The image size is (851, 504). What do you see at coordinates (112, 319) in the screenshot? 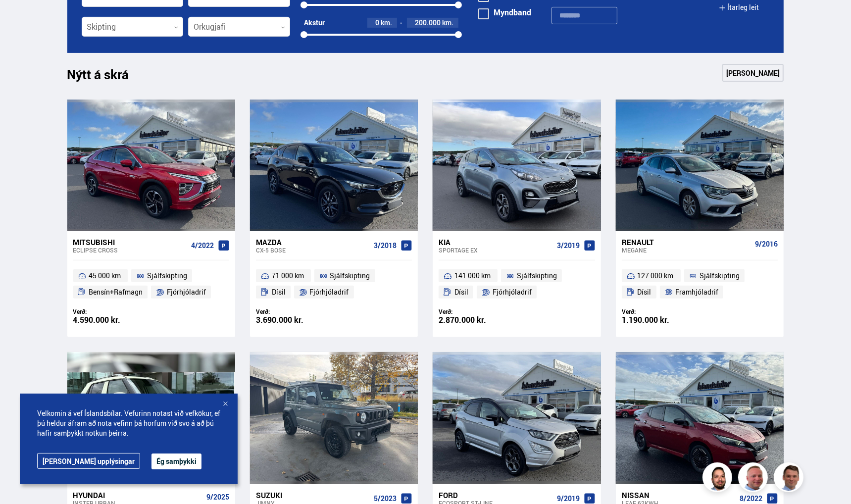
I see `div: 4.590.000 kr.` at bounding box center [112, 319].